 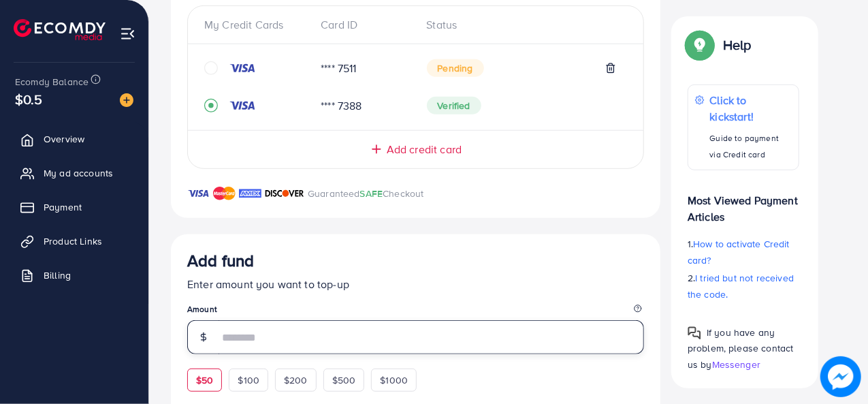 What do you see at coordinates (74, 207) in the screenshot?
I see `a: Payment` at bounding box center [74, 207].